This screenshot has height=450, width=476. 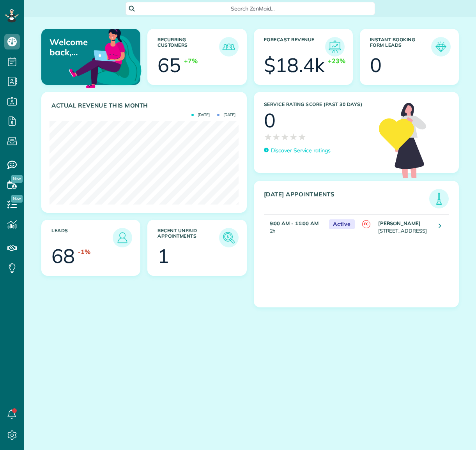 I want to click on div: -1%, so click(x=84, y=251).